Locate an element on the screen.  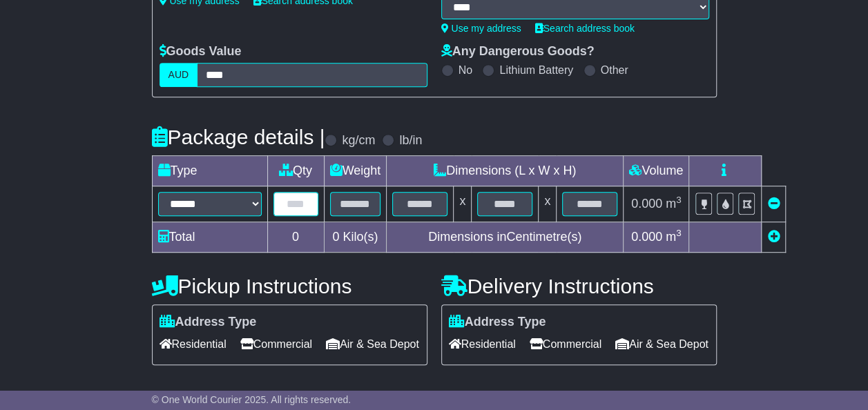
label: kg/cm is located at coordinates (358, 141).